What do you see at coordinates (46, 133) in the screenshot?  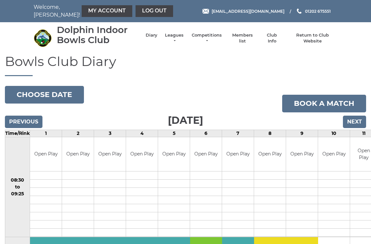 I see `td: 1` at bounding box center [46, 133].